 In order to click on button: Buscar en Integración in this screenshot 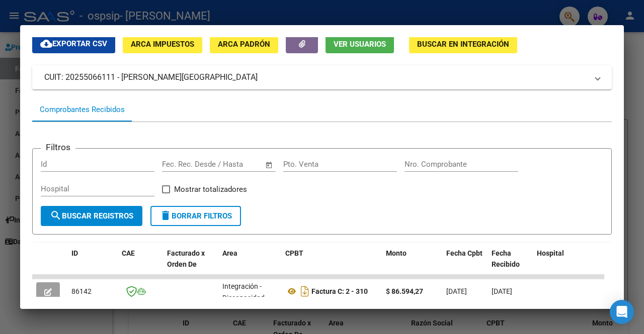, I will do `click(462, 44)`.